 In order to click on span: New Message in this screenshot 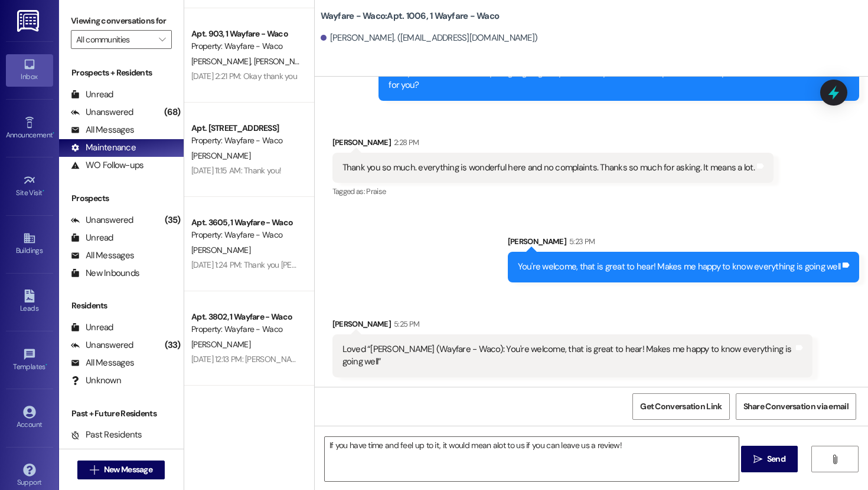, I will do `click(128, 470)`.